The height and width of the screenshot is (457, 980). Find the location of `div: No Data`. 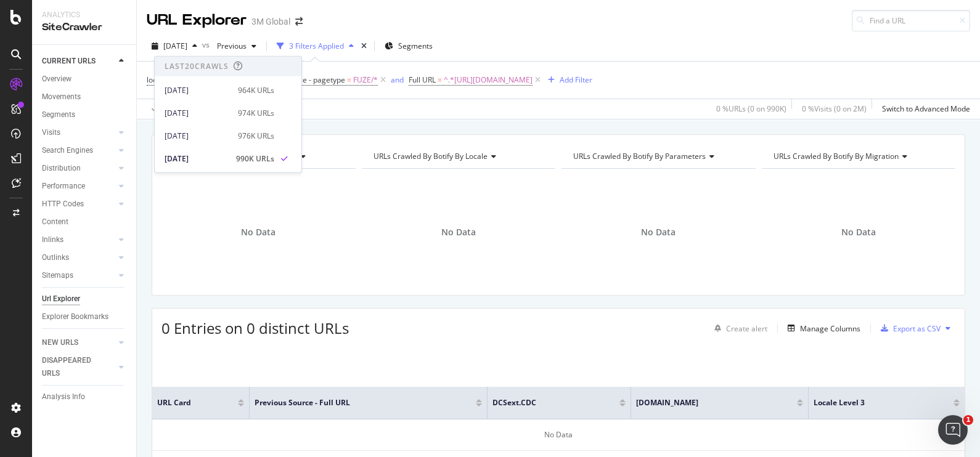

div: No Data is located at coordinates (558, 435).